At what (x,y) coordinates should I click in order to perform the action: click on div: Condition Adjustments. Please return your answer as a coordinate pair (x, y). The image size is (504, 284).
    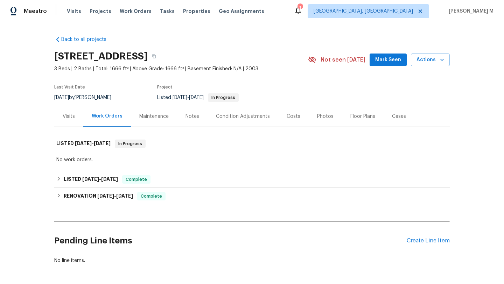
    Looking at the image, I should click on (243, 117).